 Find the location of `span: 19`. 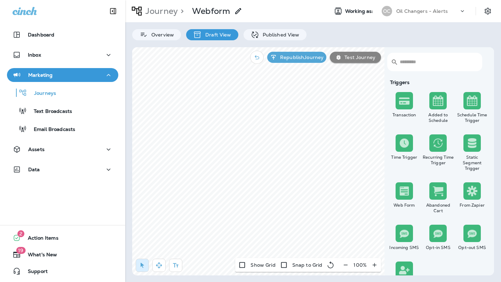

span: 19 is located at coordinates (21, 251).